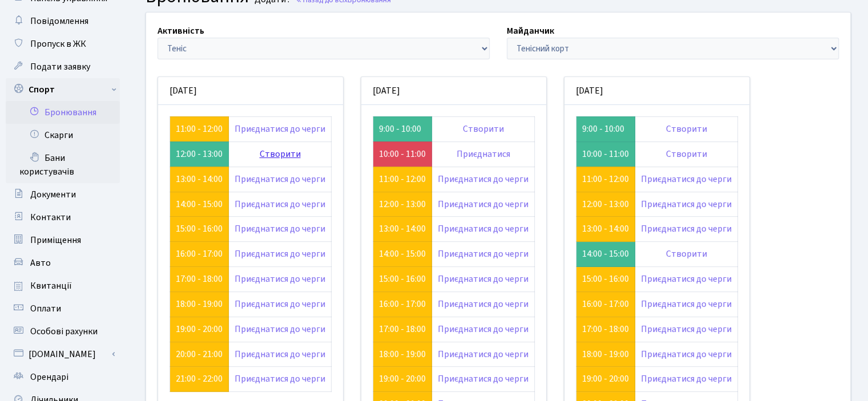  What do you see at coordinates (59, 21) in the screenshot?
I see `span: Повідомлення` at bounding box center [59, 21].